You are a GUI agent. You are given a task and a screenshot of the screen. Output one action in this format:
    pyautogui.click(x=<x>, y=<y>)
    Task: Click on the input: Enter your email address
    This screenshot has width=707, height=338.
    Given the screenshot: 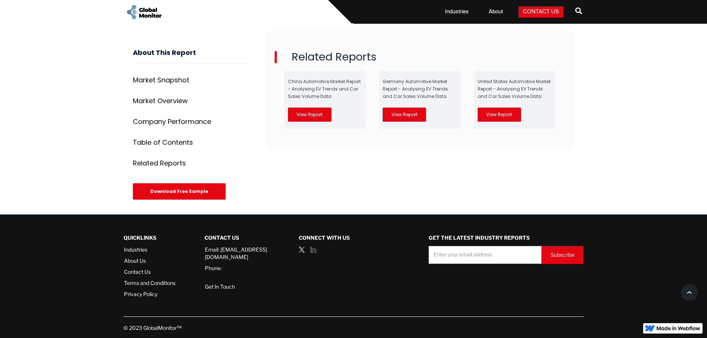 What is the action you would take?
    pyautogui.click(x=485, y=255)
    